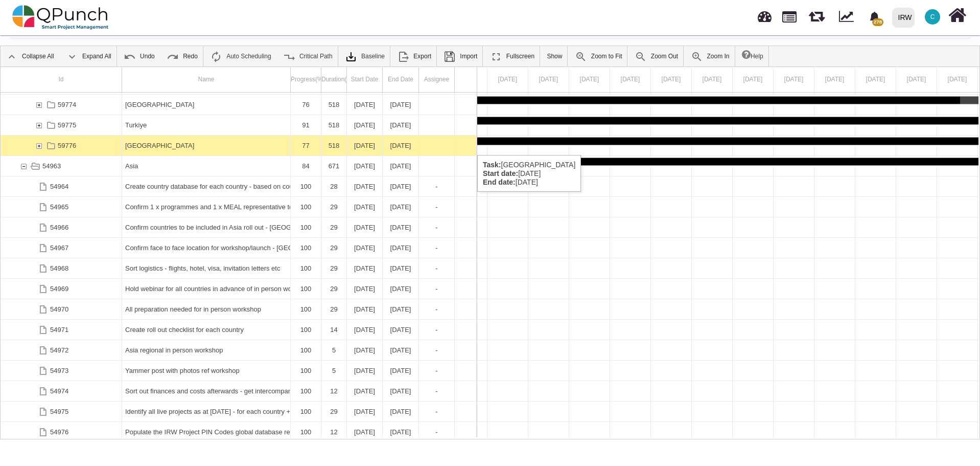  I want to click on div: Task: Identify all live projects as at 01/01/2024 - for each country + sample project for worksho..., so click(239, 411).